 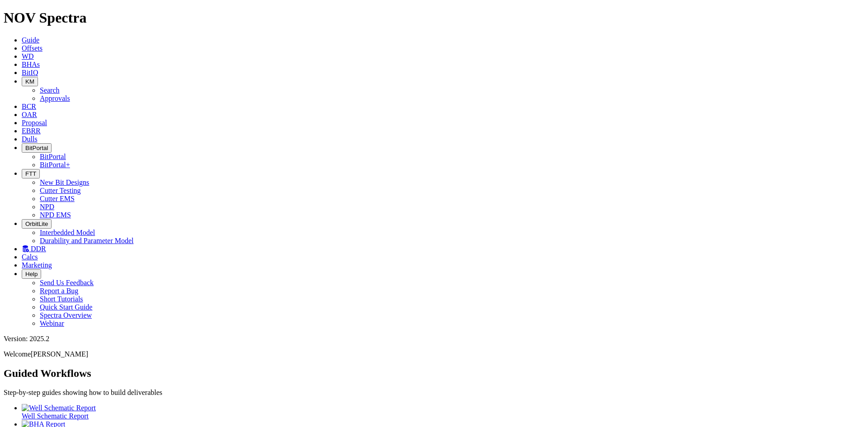 I want to click on span: Dulls, so click(x=29, y=139).